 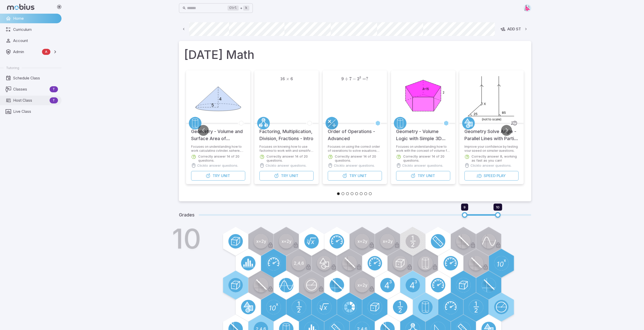 I want to click on button: Go to slide 8, so click(x=371, y=194).